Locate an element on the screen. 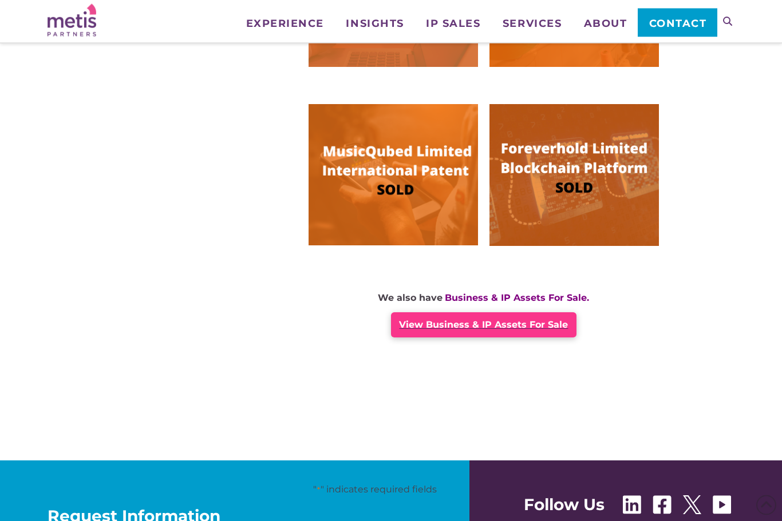 The image size is (782, 521). span: Insights is located at coordinates (374, 23).